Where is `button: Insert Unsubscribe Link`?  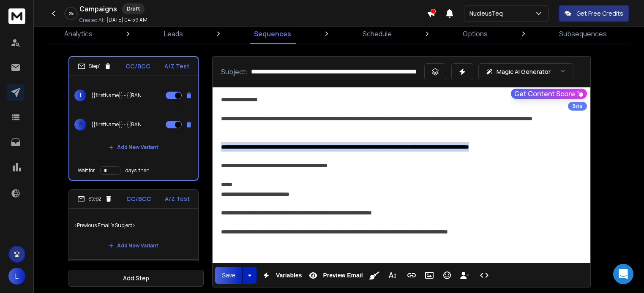
button: Insert Unsubscribe Link is located at coordinates (465, 275).